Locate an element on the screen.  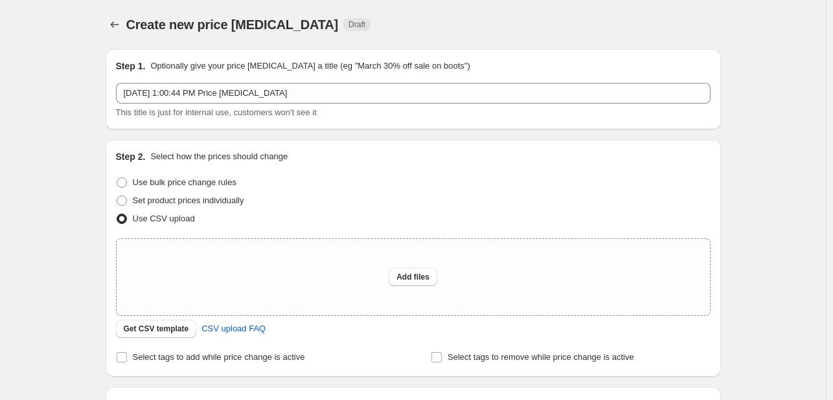
span: Get CSV template is located at coordinates (156, 329).